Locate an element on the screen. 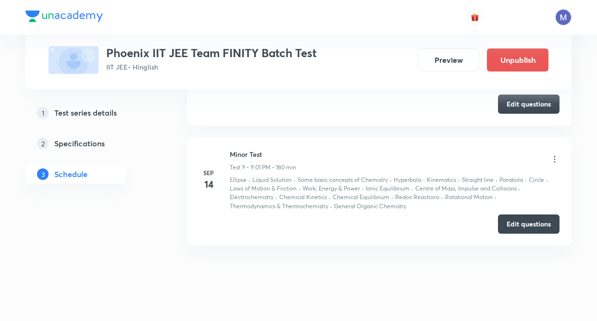 The image size is (597, 321). h5: Schedule is located at coordinates (71, 174).